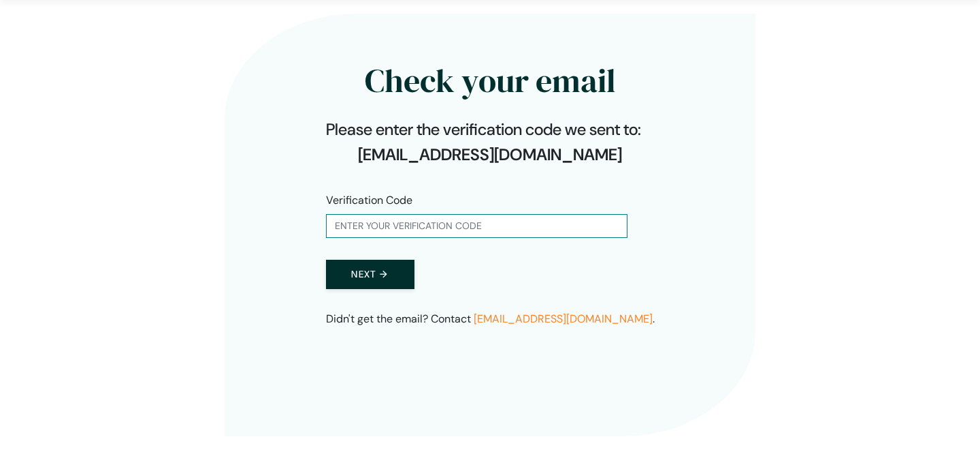 The image size is (980, 450). What do you see at coordinates (490, 70) in the screenshot?
I see `h2: Check your email` at bounding box center [490, 70].